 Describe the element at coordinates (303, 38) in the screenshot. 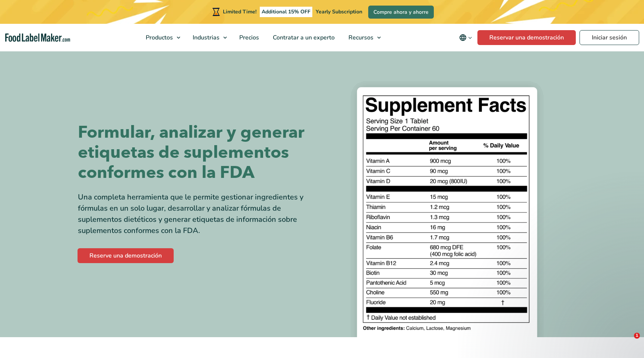

I see `span: Contratar a un experto` at that location.